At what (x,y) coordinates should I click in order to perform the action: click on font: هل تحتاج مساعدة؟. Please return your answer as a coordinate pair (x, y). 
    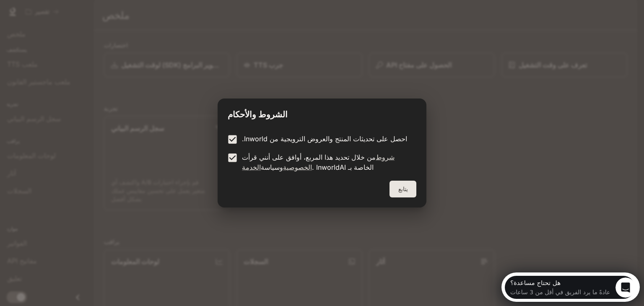
    Looking at the image, I should click on (34, 11).